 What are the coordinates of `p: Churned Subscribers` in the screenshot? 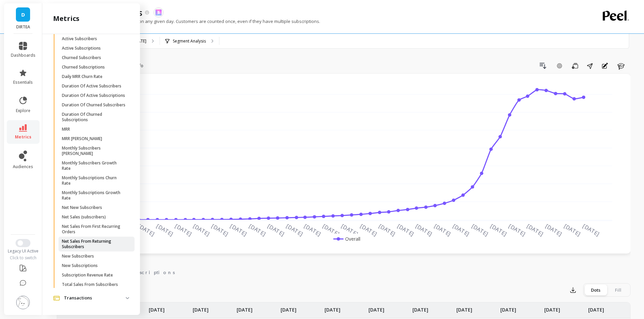 It's located at (82, 58).